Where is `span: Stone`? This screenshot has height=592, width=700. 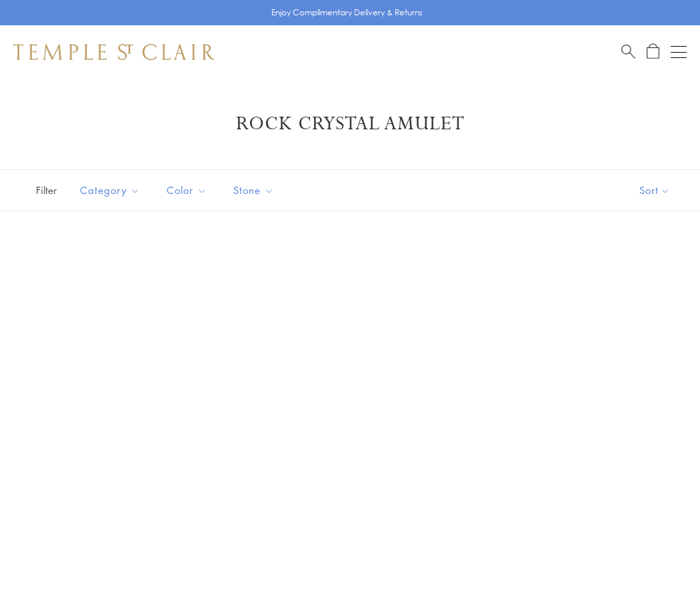 span: Stone is located at coordinates (255, 190).